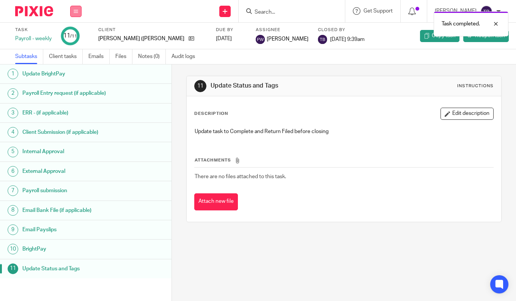 Image resolution: width=516 pixels, height=301 pixels. What do you see at coordinates (69, 93) in the screenshot?
I see `h1: Payroll Entry request (if applicable)` at bounding box center [69, 93].